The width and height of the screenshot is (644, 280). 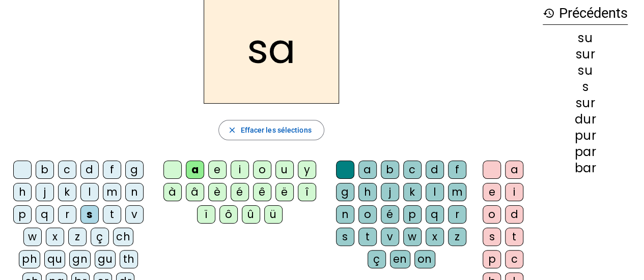 What do you see at coordinates (270, 130) in the screenshot?
I see `button: Effacer les sélections` at bounding box center [270, 130].